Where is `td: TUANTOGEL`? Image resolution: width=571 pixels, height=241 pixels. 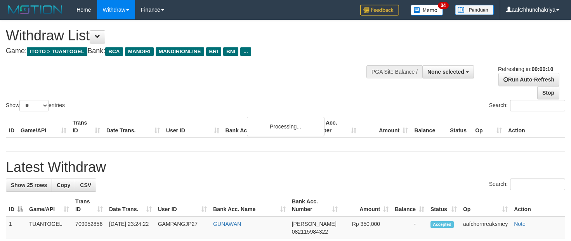
td: TUANTOGEL is located at coordinates (49, 228).